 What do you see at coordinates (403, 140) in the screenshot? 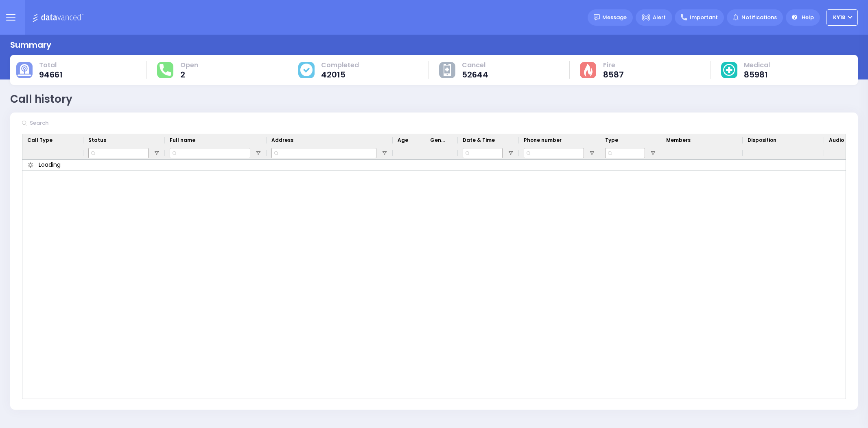
I see `span: Age` at bounding box center [403, 140].